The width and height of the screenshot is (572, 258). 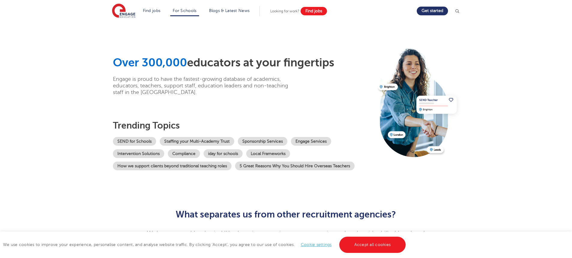 I want to click on a: iday for schools, so click(x=223, y=153).